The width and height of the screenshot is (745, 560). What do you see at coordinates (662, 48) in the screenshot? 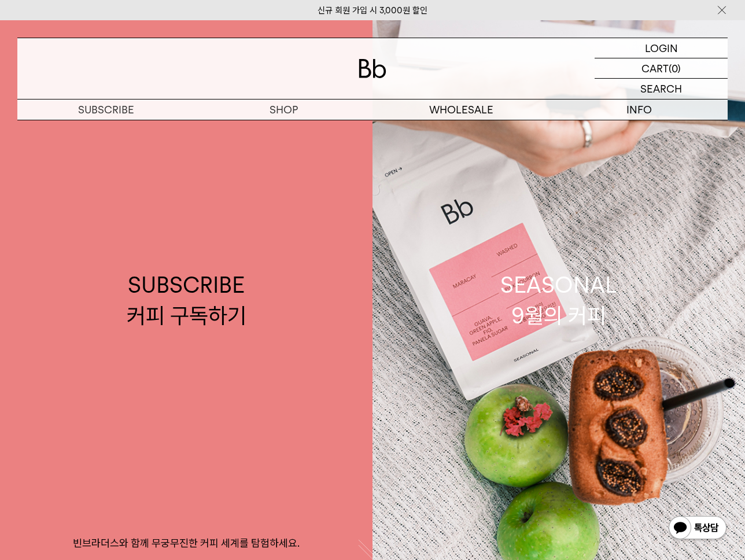
I see `p: LOGIN` at bounding box center [662, 48].